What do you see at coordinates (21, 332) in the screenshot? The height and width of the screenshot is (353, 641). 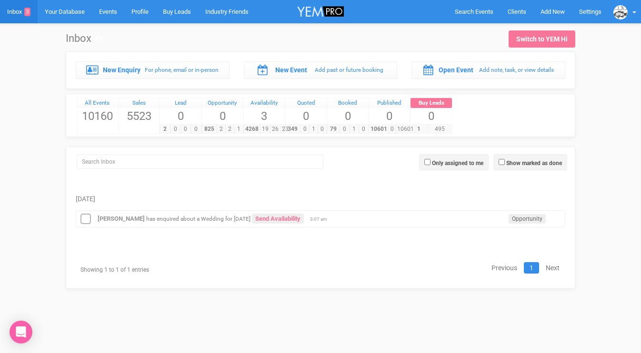 I see `div: Open Intercom Messenger` at bounding box center [21, 332].